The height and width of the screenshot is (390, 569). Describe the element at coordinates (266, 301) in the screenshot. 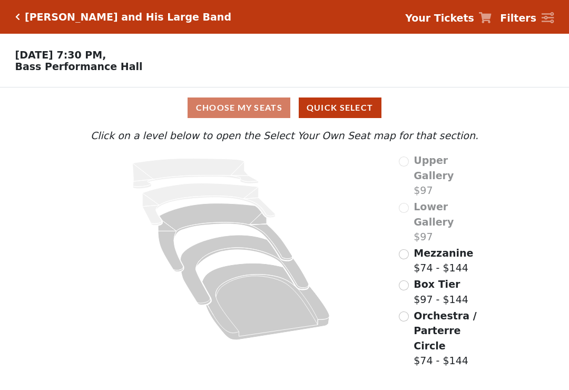

I see `path: Orchestra / Parterre Circle - Seats Available: 139` at that location.